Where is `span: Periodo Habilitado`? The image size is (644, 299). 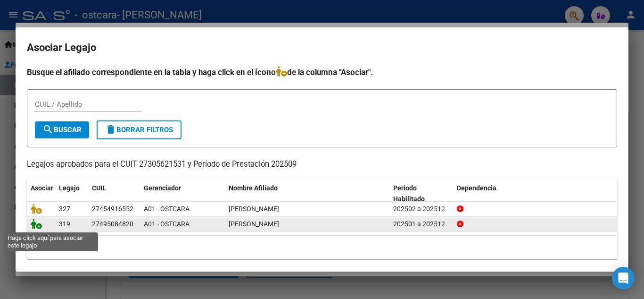
span: Periodo Habilitado is located at coordinates (408, 193).